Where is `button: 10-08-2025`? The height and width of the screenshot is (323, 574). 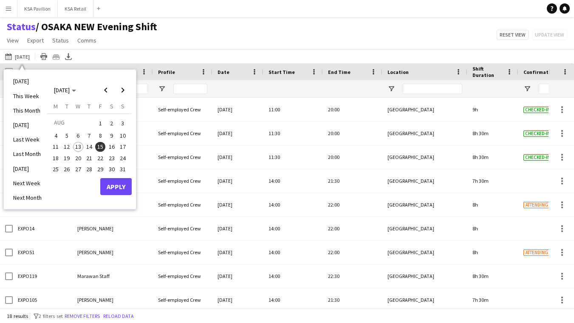
button: 10-08-2025 is located at coordinates (123, 136).